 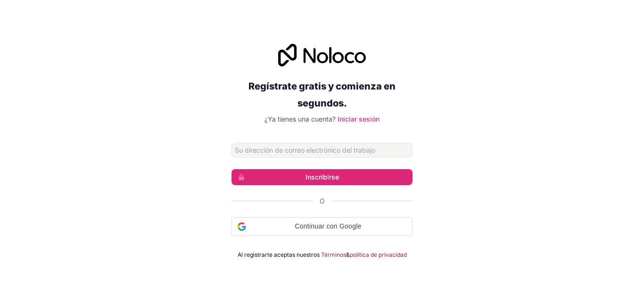 I want to click on div: Continuar con Google, so click(x=322, y=227).